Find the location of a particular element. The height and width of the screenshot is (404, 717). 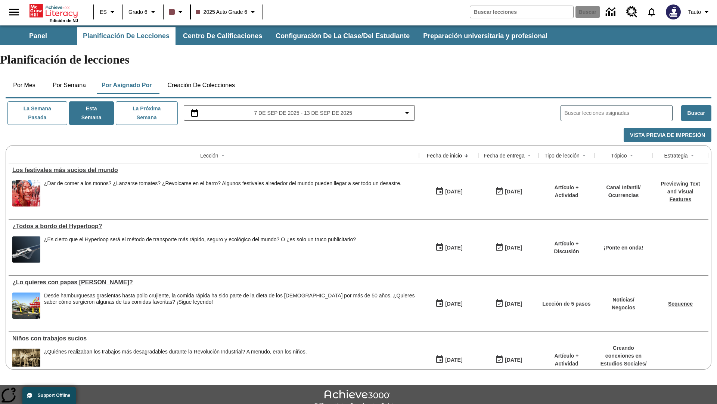

span: Grado 6 is located at coordinates (138, 12).